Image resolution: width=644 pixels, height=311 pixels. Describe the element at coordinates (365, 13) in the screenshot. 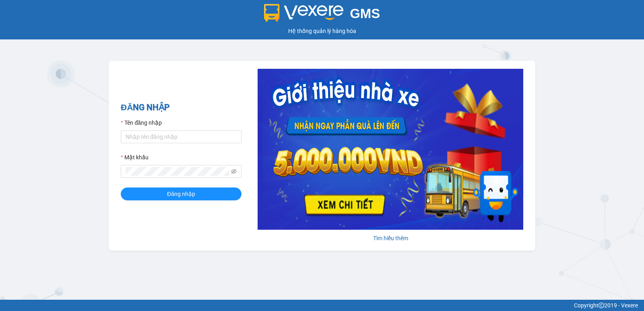

I see `span: GMS` at that location.